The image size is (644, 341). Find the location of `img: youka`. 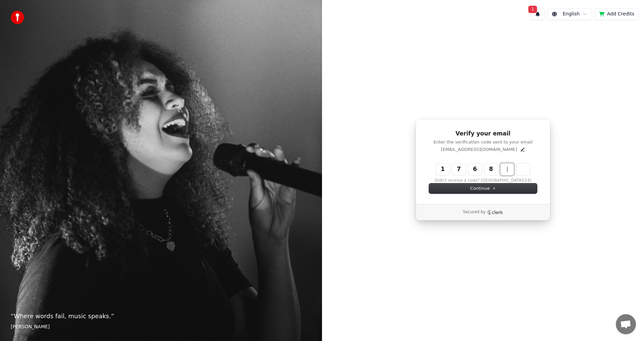

img: youka is located at coordinates (17, 17).